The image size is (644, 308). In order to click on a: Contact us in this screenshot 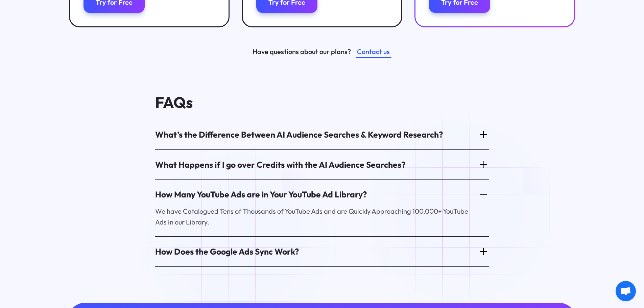, I will do `click(373, 51)`.